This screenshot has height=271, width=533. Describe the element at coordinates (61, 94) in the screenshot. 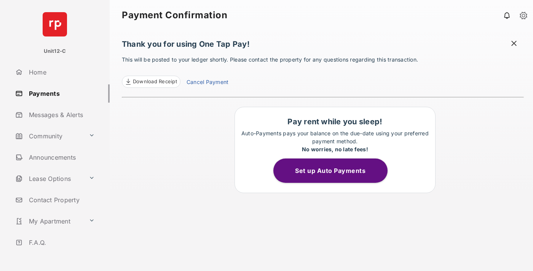

I see `a: Payments` at that location.